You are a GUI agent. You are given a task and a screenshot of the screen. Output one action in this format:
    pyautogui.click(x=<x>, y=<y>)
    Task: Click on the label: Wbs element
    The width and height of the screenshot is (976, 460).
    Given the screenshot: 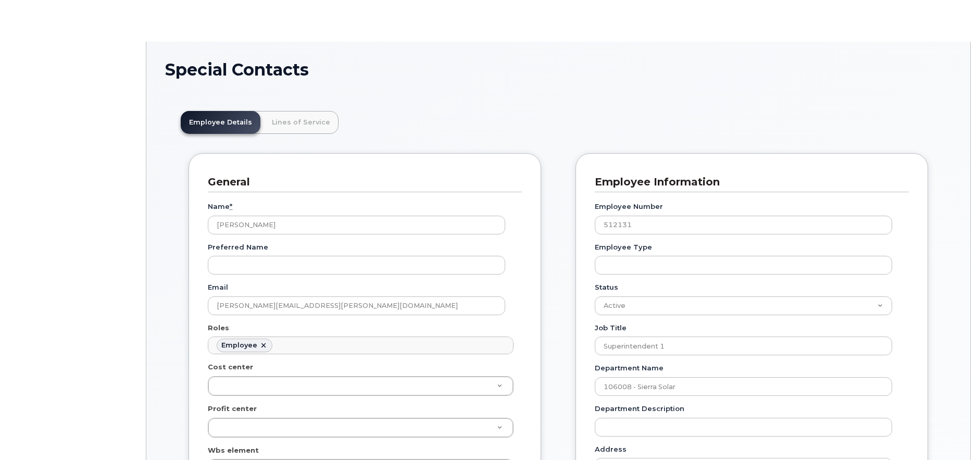 What is the action you would take?
    pyautogui.click(x=233, y=450)
    